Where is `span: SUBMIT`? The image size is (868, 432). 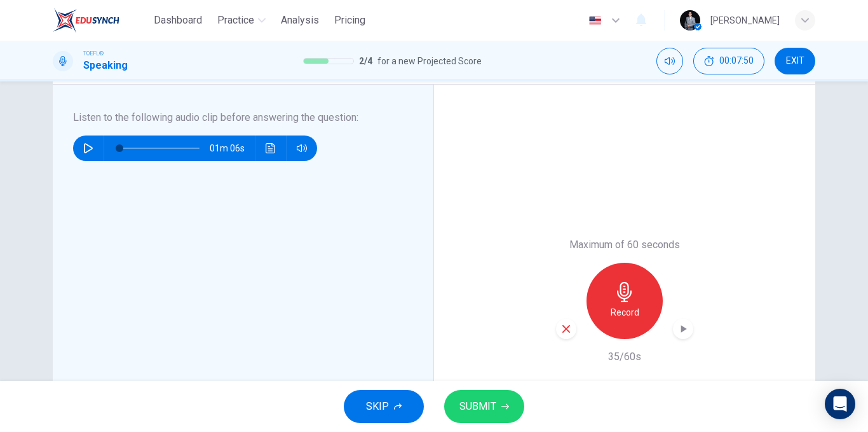 span: SUBMIT is located at coordinates (478, 406).